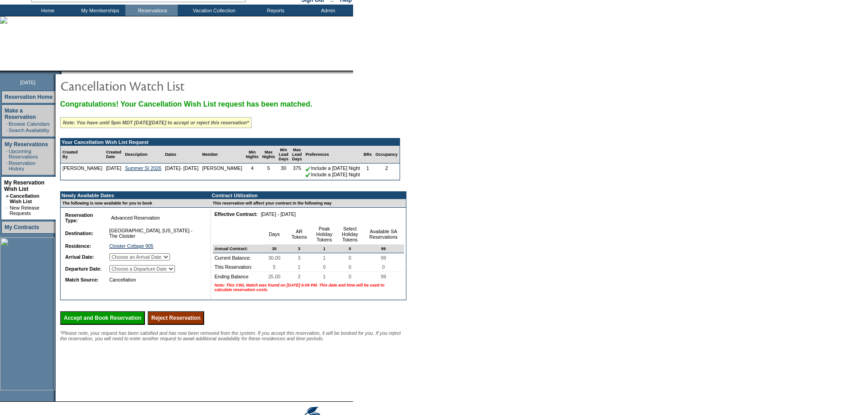 The width and height of the screenshot is (868, 415). What do you see at coordinates (62, 73) in the screenshot?
I see `img: blank.gif` at bounding box center [62, 73].